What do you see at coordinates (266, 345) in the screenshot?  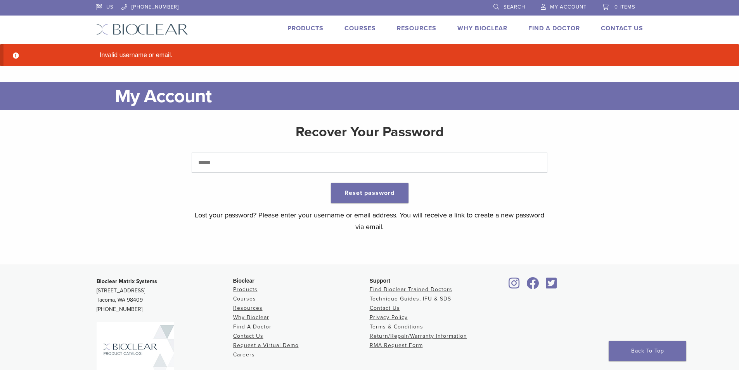 I see `a: Request a Virtual Demo` at bounding box center [266, 345].